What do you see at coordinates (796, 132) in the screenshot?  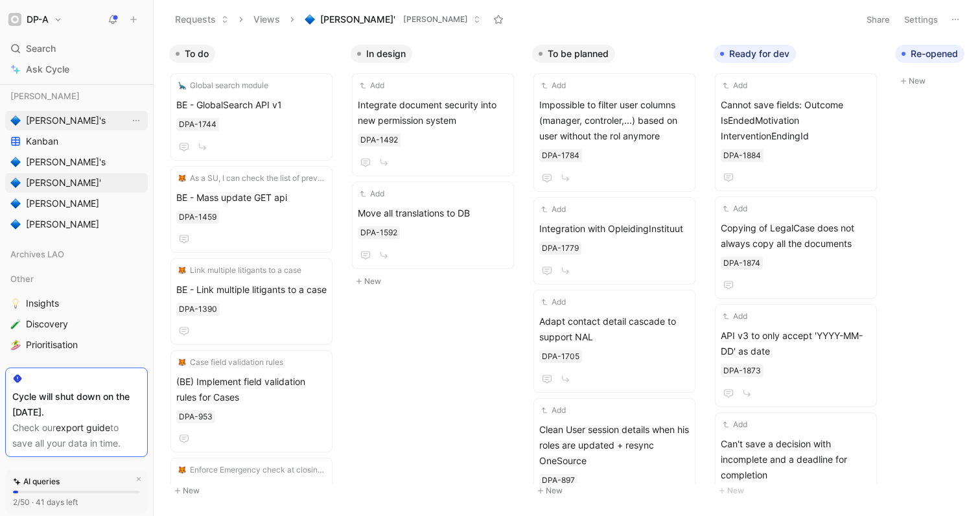 I see `a: AddCannot save fields: Outcome IsEndedMotivation InterventionEndingId` at bounding box center [796, 132].